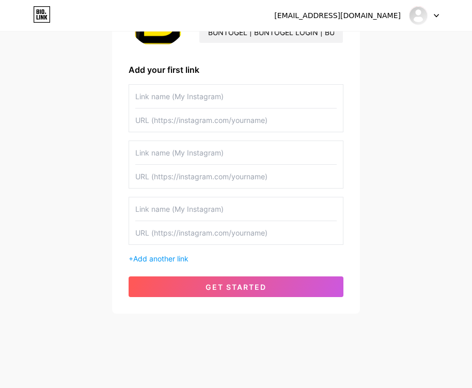 Image resolution: width=472 pixels, height=388 pixels. What do you see at coordinates (271, 33) in the screenshot?
I see `input: bio` at bounding box center [271, 33].